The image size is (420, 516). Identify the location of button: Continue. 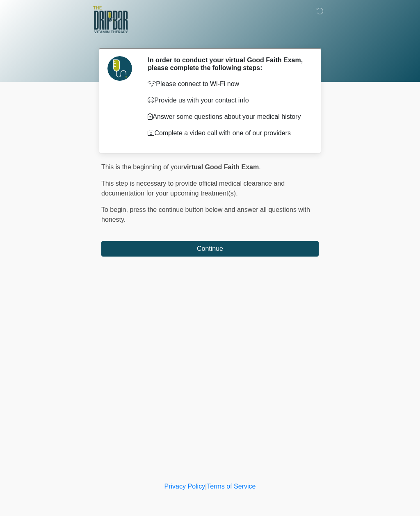
(210, 249).